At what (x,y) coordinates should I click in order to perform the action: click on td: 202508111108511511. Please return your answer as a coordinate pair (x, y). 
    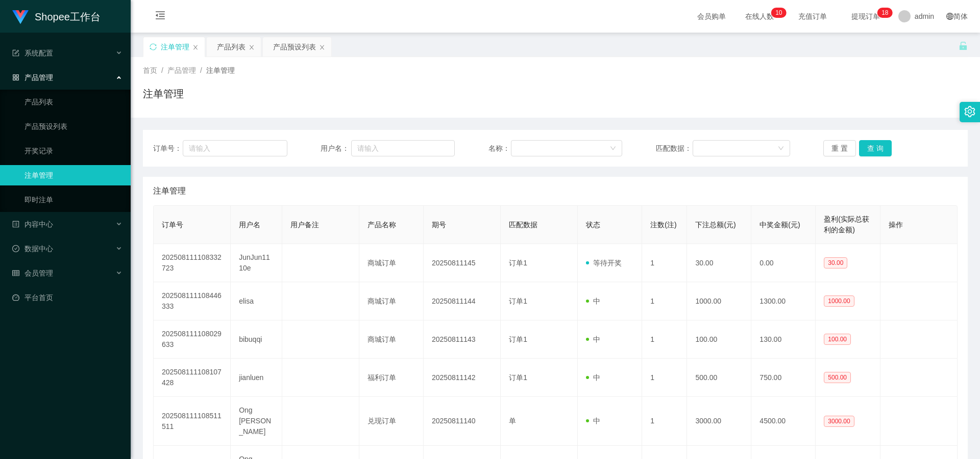
    Looking at the image, I should click on (192, 421).